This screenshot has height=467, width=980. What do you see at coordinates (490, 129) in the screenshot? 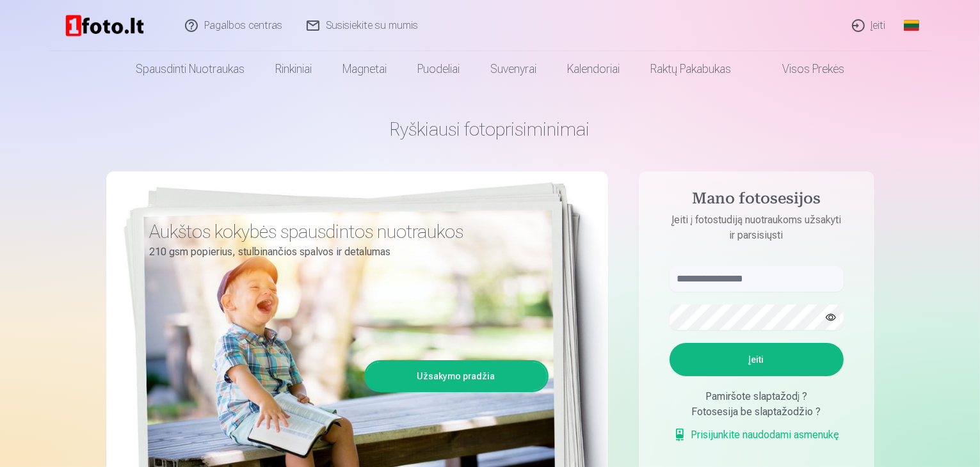
I see `h1: Ryškiausi fotoprisiminimai` at bounding box center [490, 129].